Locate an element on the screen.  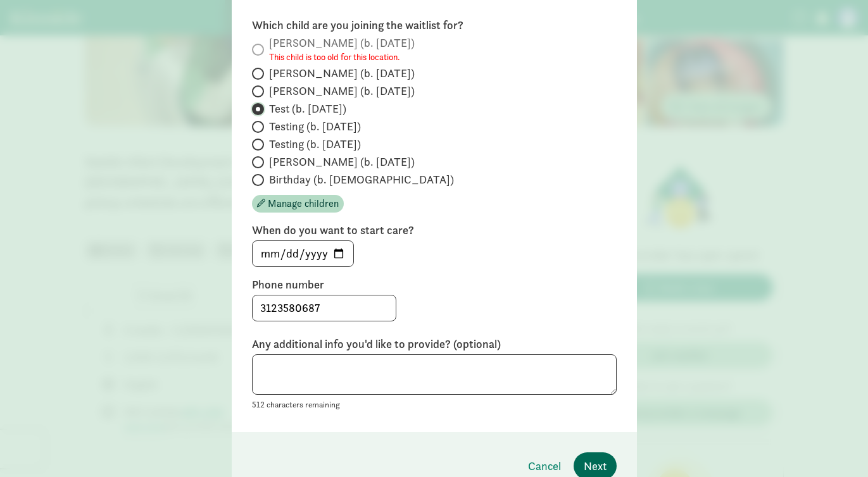
label: Which child are you joining the waitlist for? is located at coordinates (434, 26).